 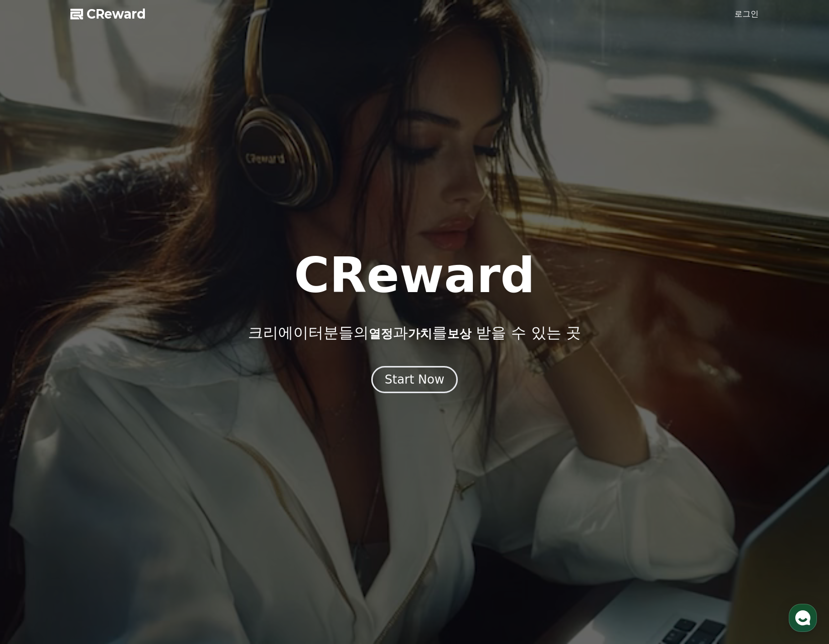 What do you see at coordinates (108, 14) in the screenshot?
I see `a: CReward` at bounding box center [108, 14].